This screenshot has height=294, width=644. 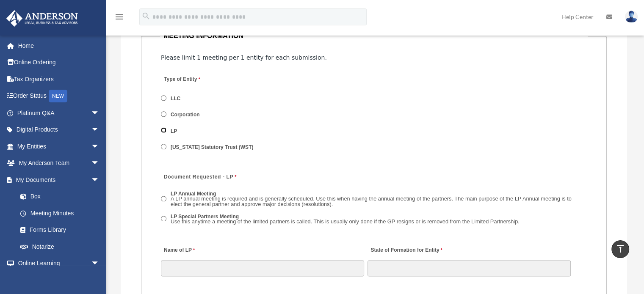 What do you see at coordinates (374, 36) in the screenshot?
I see `legend: MEETING INFORMATION` at bounding box center [374, 36].